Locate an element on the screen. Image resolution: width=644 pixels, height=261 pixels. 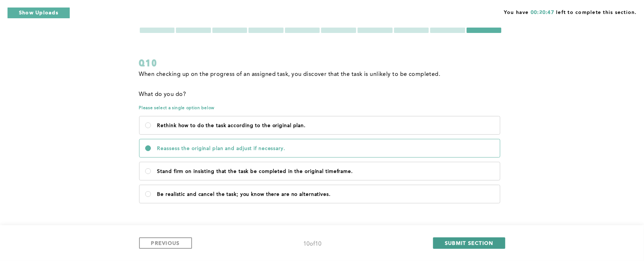
span: SUBMIT SECTION is located at coordinates (469, 242).